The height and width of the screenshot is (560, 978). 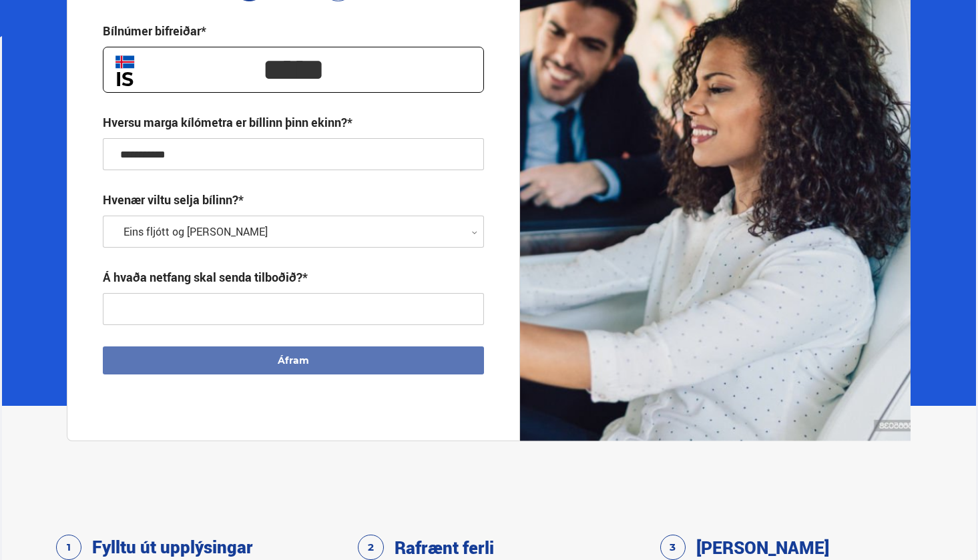 What do you see at coordinates (444, 548) in the screenshot?
I see `h3: Rafrænt ferli` at bounding box center [444, 548].